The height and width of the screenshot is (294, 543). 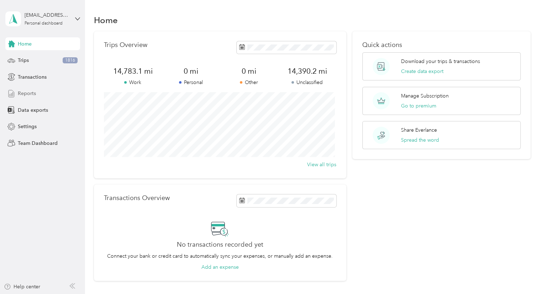 What do you see at coordinates (307, 71) in the screenshot?
I see `span: 14,390.2 mi` at bounding box center [307, 71].